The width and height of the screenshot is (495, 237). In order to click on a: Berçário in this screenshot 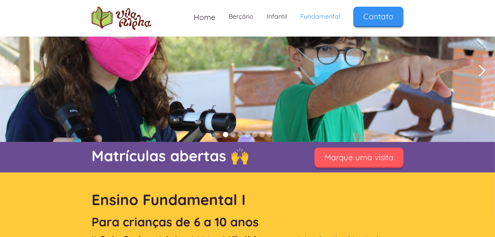, I will do `click(241, 16)`.